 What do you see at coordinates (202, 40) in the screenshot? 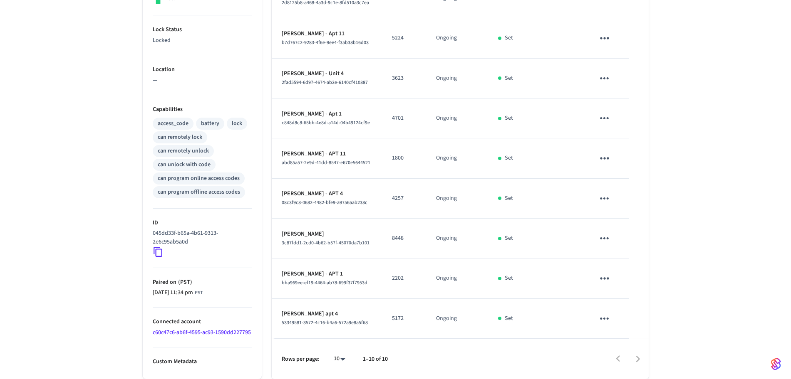
I see `p: Locked` at bounding box center [202, 40].